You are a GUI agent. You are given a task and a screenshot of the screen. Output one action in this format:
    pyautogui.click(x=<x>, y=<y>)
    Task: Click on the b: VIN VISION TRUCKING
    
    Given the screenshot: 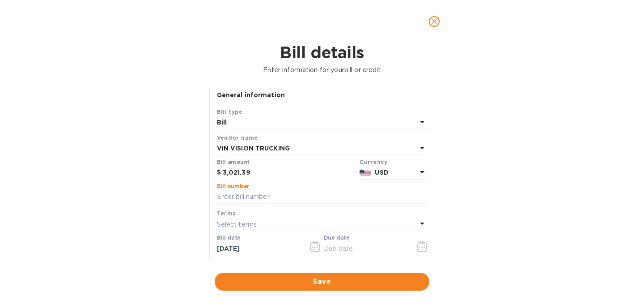 What is the action you would take?
    pyautogui.click(x=254, y=148)
    